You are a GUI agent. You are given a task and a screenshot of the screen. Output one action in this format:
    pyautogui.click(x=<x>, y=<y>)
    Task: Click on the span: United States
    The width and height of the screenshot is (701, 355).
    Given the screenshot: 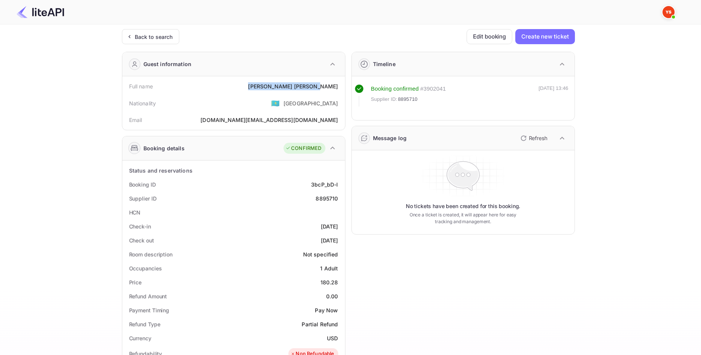 What is the action you would take?
    pyautogui.click(x=275, y=103)
    